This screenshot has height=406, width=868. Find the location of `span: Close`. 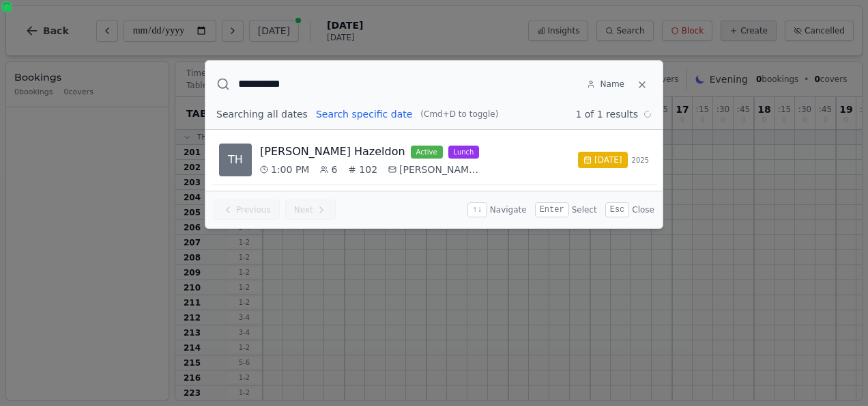

span: Close is located at coordinates (643, 209).